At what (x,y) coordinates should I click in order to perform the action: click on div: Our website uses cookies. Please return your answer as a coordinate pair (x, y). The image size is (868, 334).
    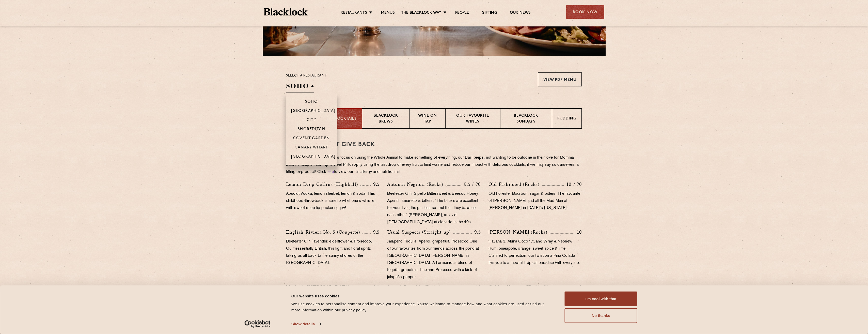
    Looking at the image, I should click on (422, 295).